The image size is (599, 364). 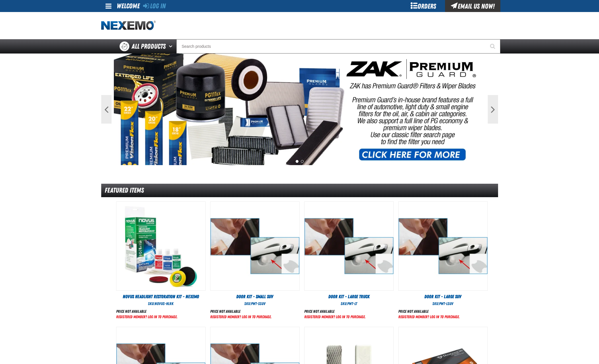 I want to click on a: Door Kit - Large SUV, so click(x=443, y=297).